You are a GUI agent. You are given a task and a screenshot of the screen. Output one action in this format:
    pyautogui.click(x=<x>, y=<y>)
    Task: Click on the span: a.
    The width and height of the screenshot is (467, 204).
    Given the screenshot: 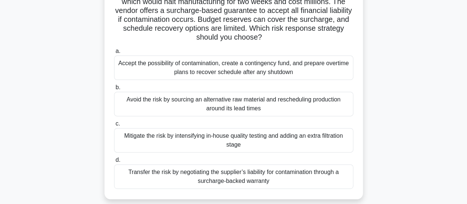 What is the action you would take?
    pyautogui.click(x=118, y=51)
    